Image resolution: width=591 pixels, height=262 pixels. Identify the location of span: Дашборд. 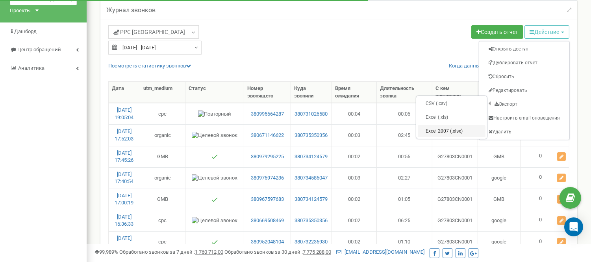
(25, 31).